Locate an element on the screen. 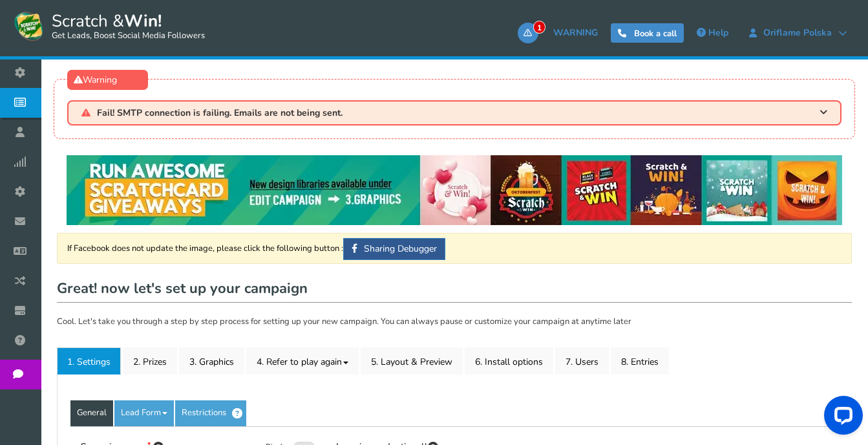 The width and height of the screenshot is (868, 445). a: 5. Layout & Preview is located at coordinates (411, 361).